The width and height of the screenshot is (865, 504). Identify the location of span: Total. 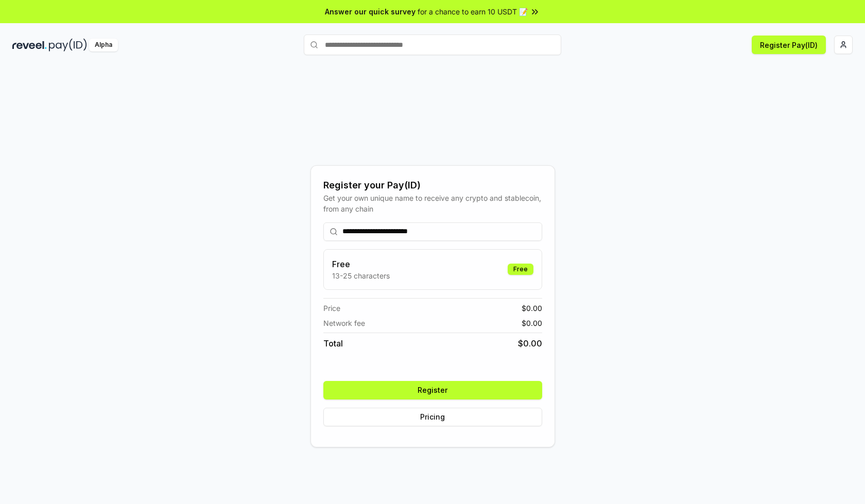
(333, 344).